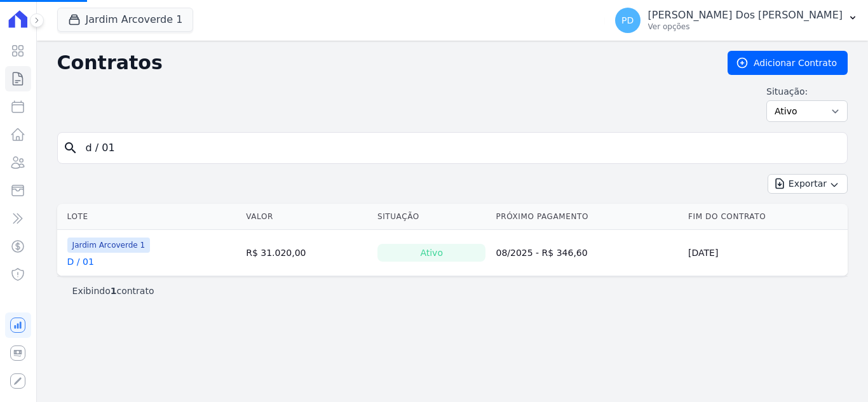 The width and height of the screenshot is (868, 402). What do you see at coordinates (80, 262) in the screenshot?
I see `a: D / 01` at bounding box center [80, 262].